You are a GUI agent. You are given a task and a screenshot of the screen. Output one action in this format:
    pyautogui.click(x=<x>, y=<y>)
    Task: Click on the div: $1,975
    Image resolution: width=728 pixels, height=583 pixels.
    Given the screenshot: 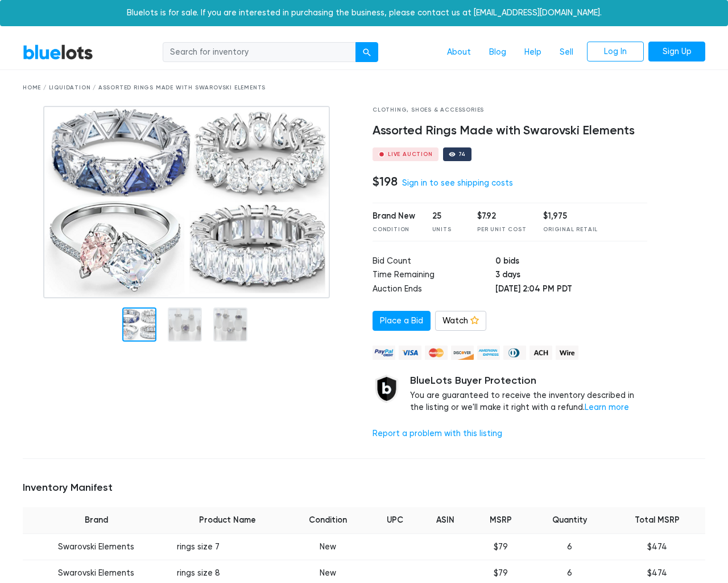 What is the action you would take?
    pyautogui.click(x=570, y=217)
    